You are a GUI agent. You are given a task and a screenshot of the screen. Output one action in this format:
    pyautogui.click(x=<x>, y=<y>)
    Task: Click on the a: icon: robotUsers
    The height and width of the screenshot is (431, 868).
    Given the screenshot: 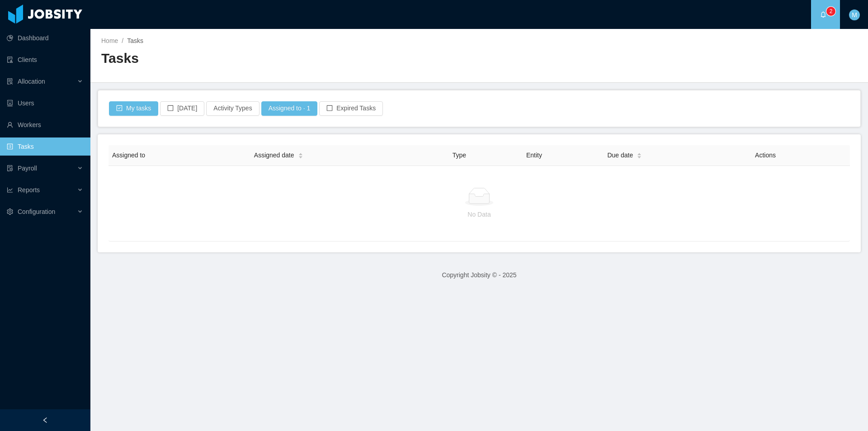 What is the action you would take?
    pyautogui.click(x=45, y=103)
    